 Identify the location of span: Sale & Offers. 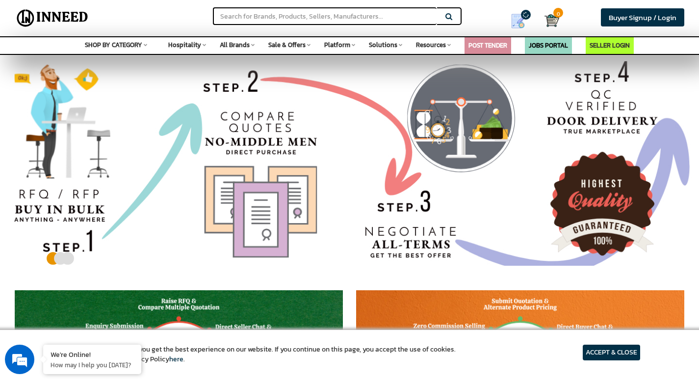
(287, 45).